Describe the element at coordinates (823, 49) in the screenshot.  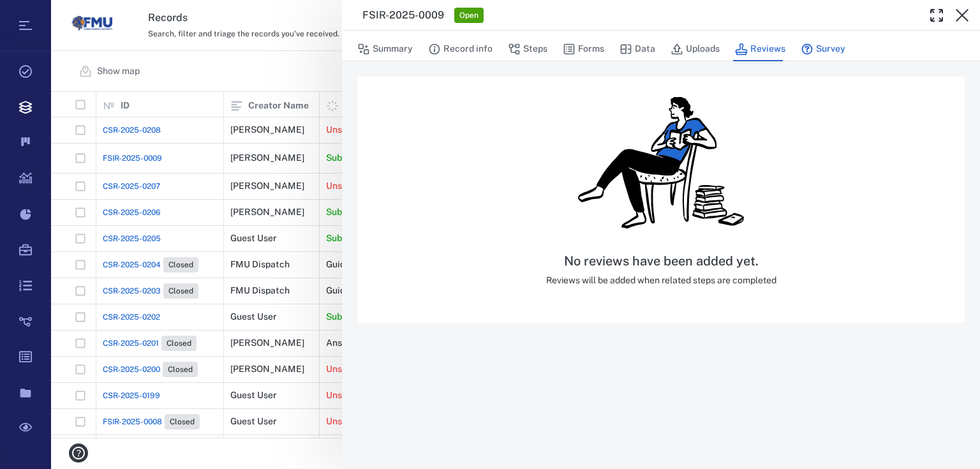
I see `button: Survey` at that location.